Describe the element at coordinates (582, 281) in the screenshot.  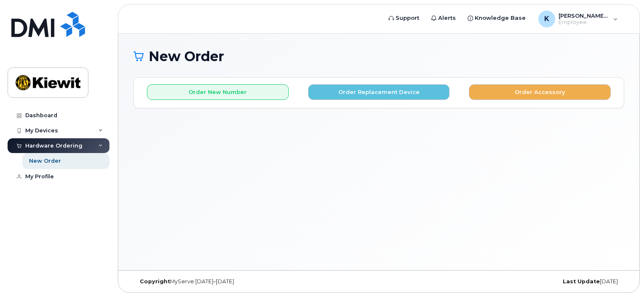
I see `strong: Last Update` at that location.